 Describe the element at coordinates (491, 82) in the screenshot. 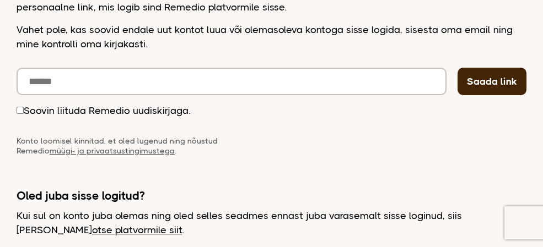

I see `button: Saada link` at that location.